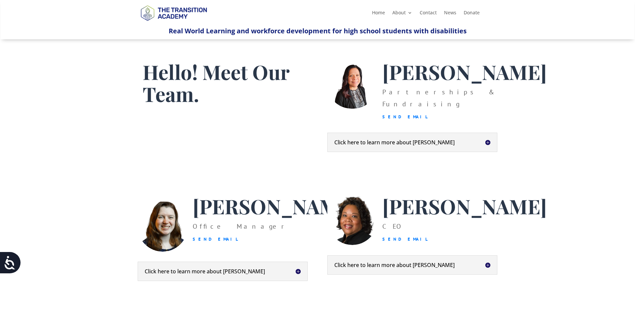  I want to click on span: Partnerships & Fundraising, so click(438, 98).